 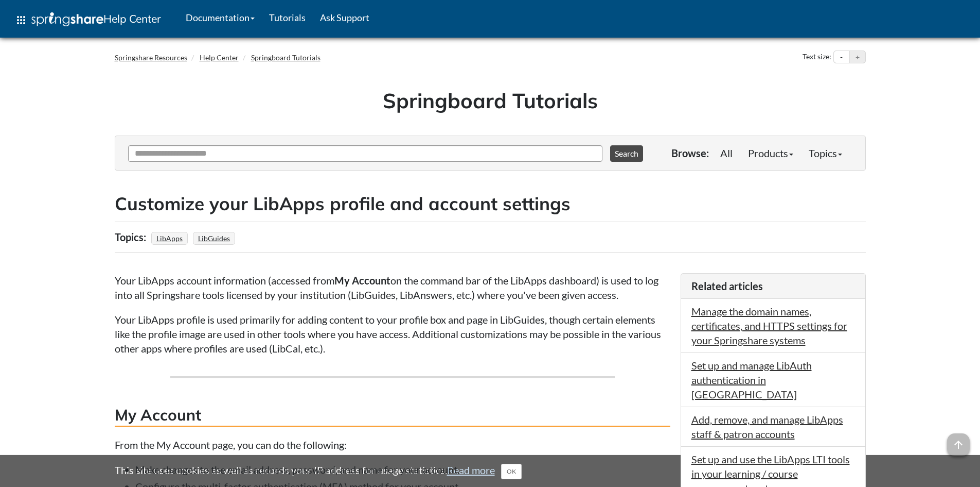 I want to click on h2: Customize your LibApps profile and account settings, so click(x=490, y=204).